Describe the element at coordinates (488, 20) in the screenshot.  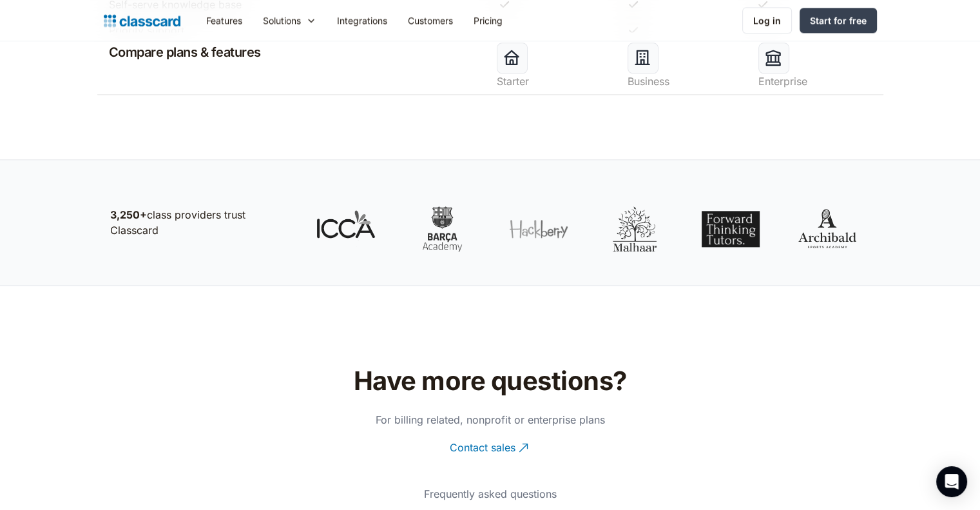
I see `a: Pricing` at that location.